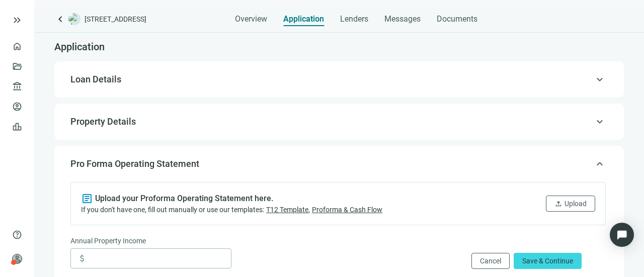 The height and width of the screenshot is (277, 644). What do you see at coordinates (571, 203) in the screenshot?
I see `button: uploadUpload` at bounding box center [571, 203].